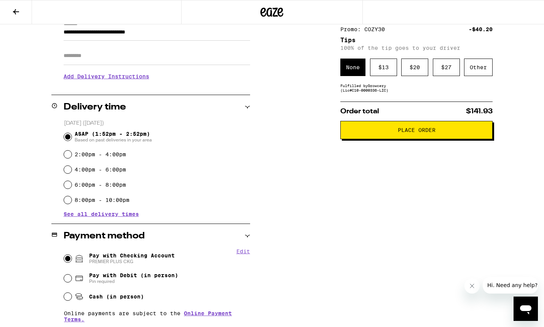 This screenshot has height=327, width=544. What do you see at coordinates (95, 107) in the screenshot?
I see `h2: Delivery time` at bounding box center [95, 107].